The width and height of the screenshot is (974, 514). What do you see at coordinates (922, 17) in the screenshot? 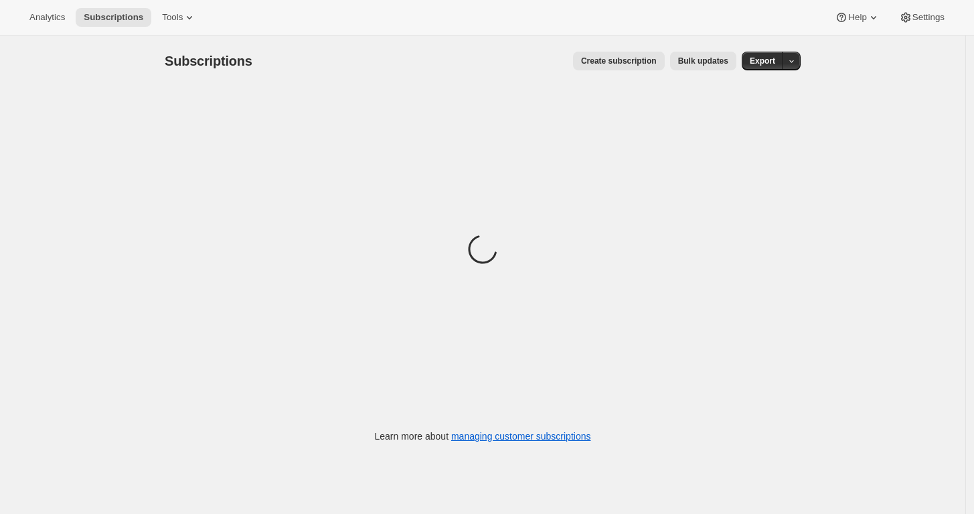
I see `button: Settings` at bounding box center [922, 17].